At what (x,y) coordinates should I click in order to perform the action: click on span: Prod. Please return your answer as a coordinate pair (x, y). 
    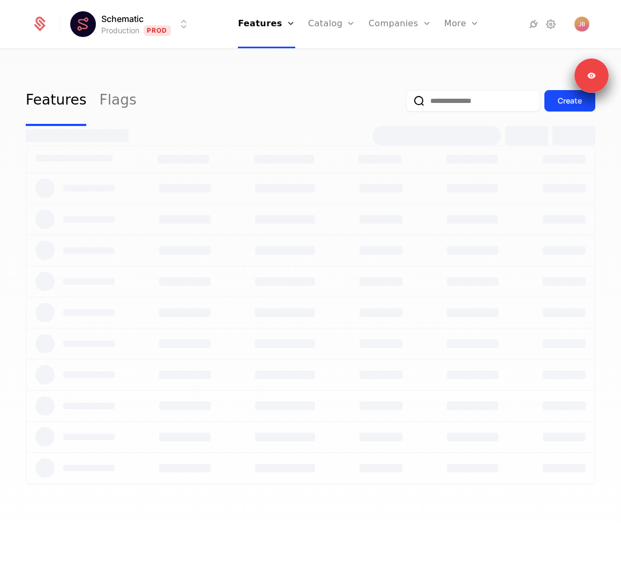
    Looking at the image, I should click on (157, 31).